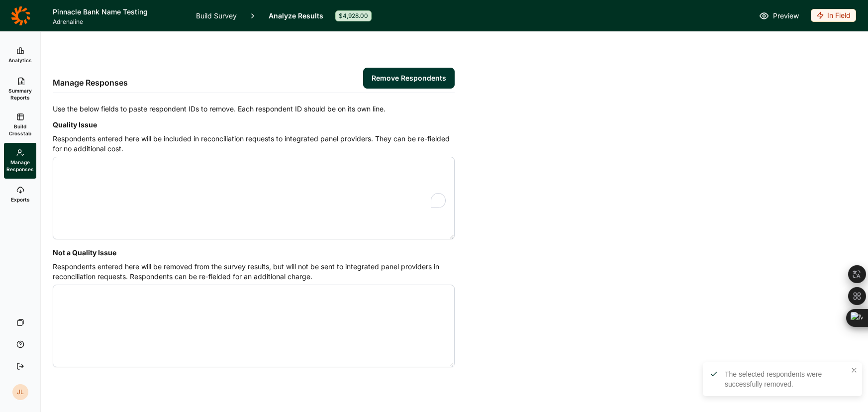  Describe the element at coordinates (20, 392) in the screenshot. I see `div: JL` at that location.